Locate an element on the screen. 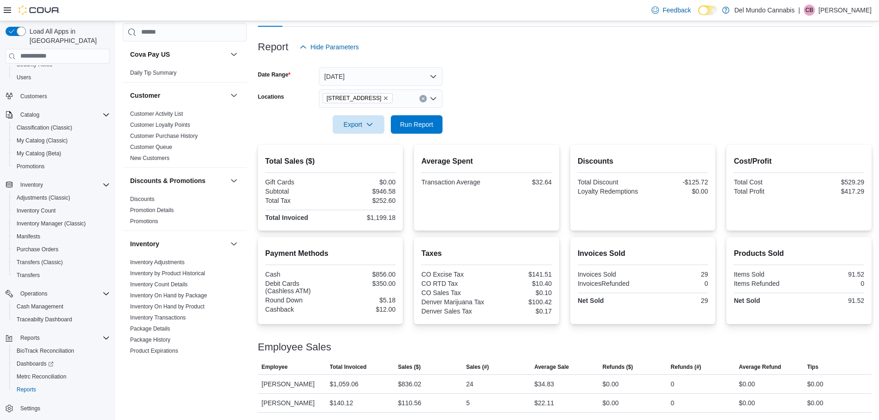  a: Inventory by Product Historical is located at coordinates (168, 274).